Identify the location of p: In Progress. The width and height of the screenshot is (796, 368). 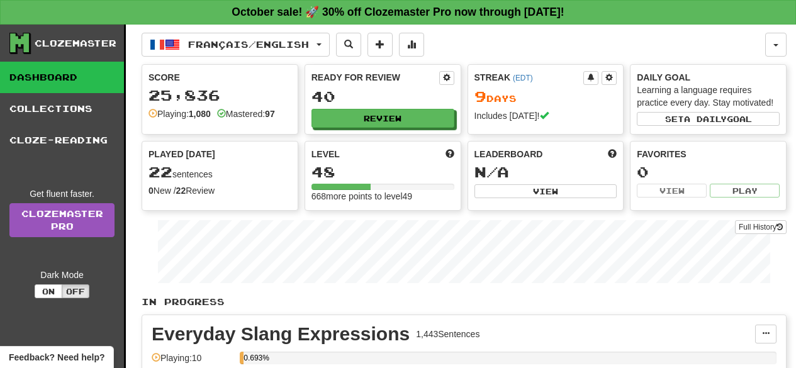
(464, 302).